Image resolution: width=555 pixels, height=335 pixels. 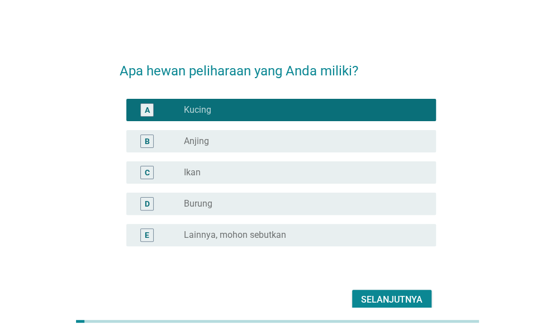 What do you see at coordinates (147, 141) in the screenshot?
I see `div: B` at bounding box center [147, 141].